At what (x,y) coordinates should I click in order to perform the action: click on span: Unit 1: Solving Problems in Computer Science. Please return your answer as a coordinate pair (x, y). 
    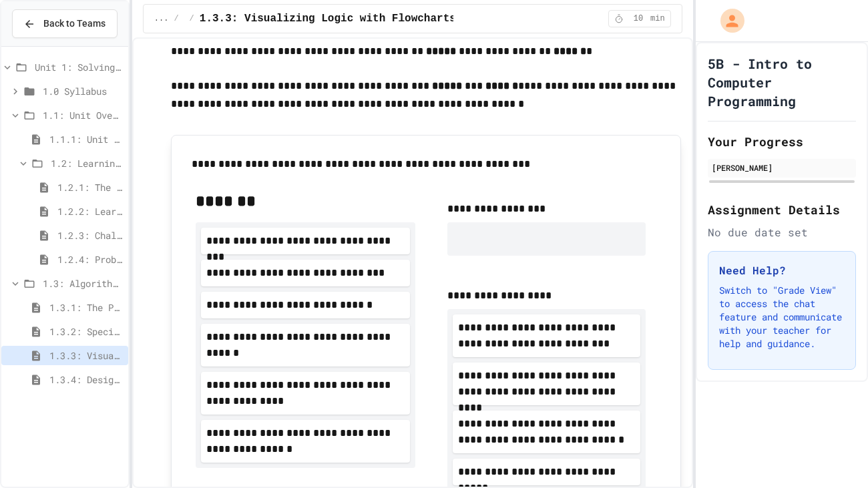
    Looking at the image, I should click on (79, 67).